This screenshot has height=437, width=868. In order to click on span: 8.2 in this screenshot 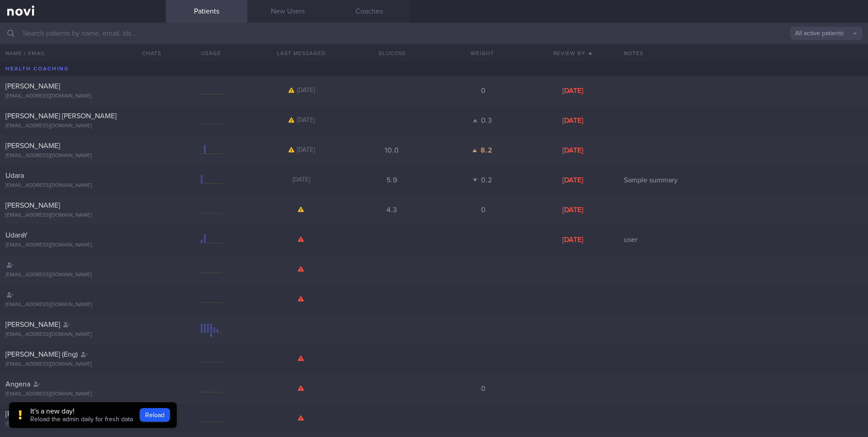, I will do `click(487, 150)`.